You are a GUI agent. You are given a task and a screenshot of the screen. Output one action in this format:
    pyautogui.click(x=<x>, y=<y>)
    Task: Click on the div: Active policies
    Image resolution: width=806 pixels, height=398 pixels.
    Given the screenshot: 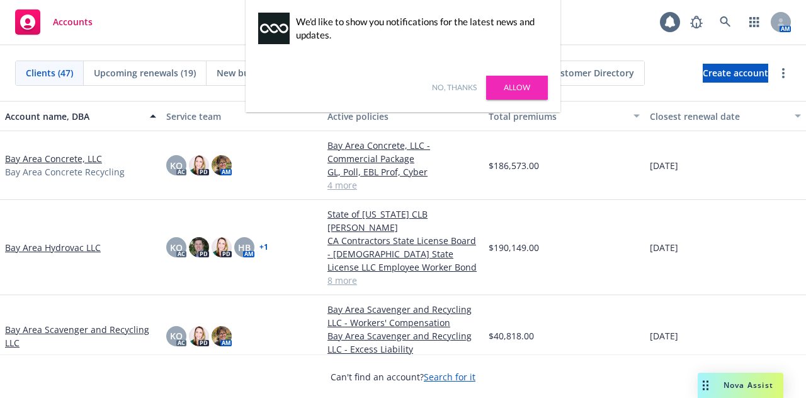 What is the action you would take?
    pyautogui.click(x=403, y=116)
    